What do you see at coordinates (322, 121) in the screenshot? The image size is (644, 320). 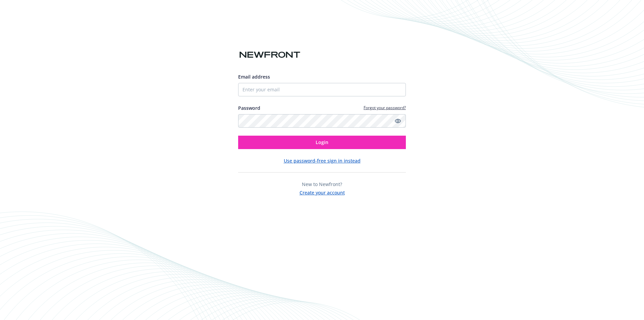 I see `input: Enter your password` at bounding box center [322, 121].